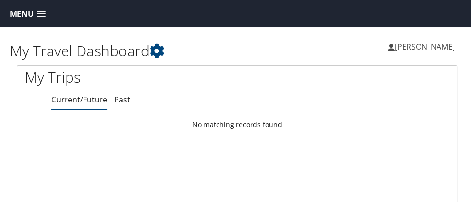 This screenshot has width=471, height=202. Describe the element at coordinates (122, 99) in the screenshot. I see `a: Past` at that location.